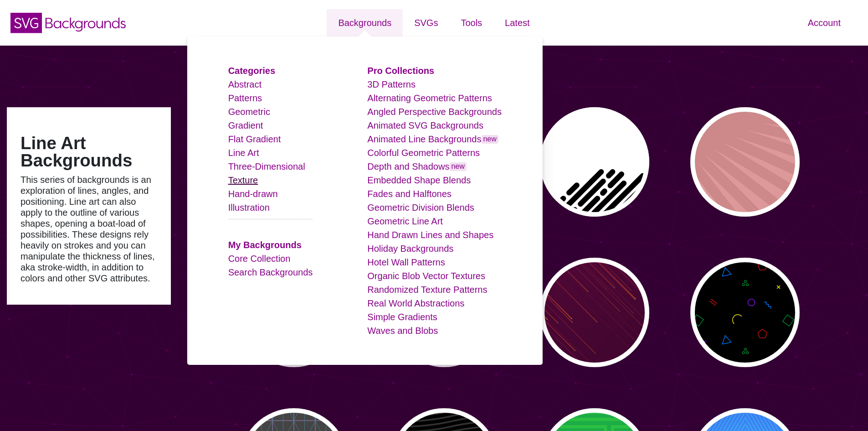 This screenshot has height=431, width=868. Describe the element at coordinates (259, 258) in the screenshot. I see `a: Core Collection` at that location.